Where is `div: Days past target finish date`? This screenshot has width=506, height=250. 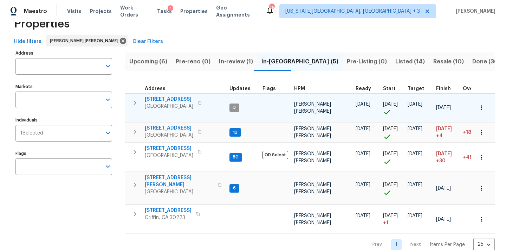 div: Days past target finish date is located at coordinates (475, 89).